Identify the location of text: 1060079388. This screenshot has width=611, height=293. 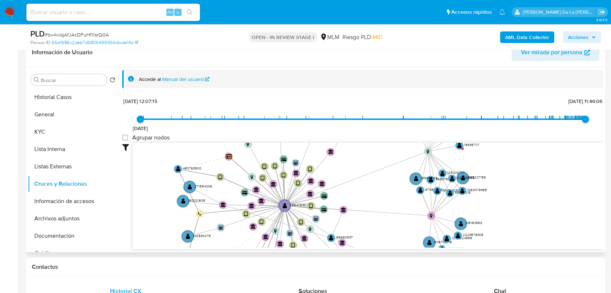
(477, 190).